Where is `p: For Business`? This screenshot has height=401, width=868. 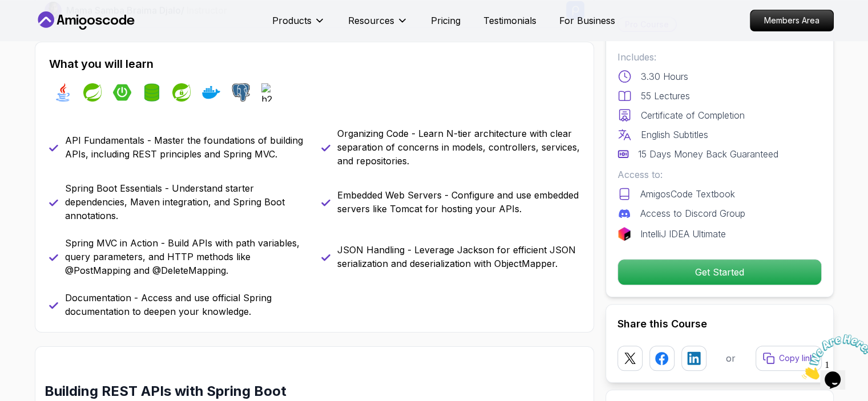 p: For Business is located at coordinates (587, 20).